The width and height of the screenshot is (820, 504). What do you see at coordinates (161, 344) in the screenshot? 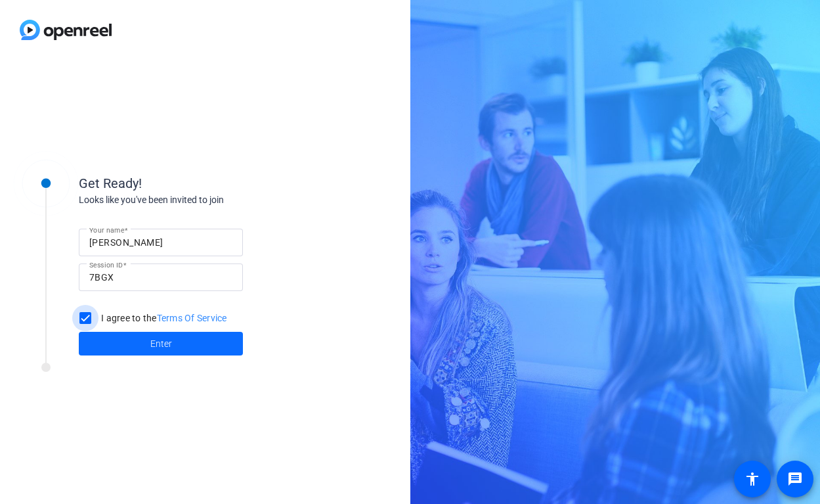
I see `span: Enter` at bounding box center [161, 344].